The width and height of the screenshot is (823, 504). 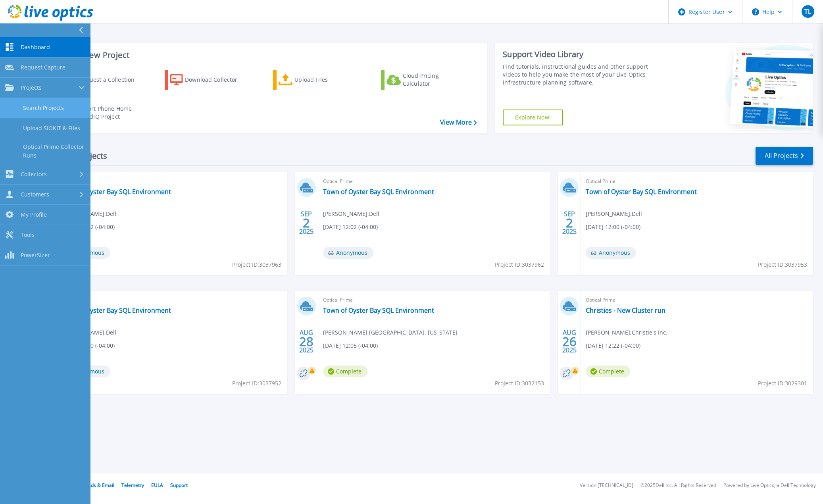 What do you see at coordinates (533, 118) in the screenshot?
I see `a: Explore Now!` at bounding box center [533, 118].